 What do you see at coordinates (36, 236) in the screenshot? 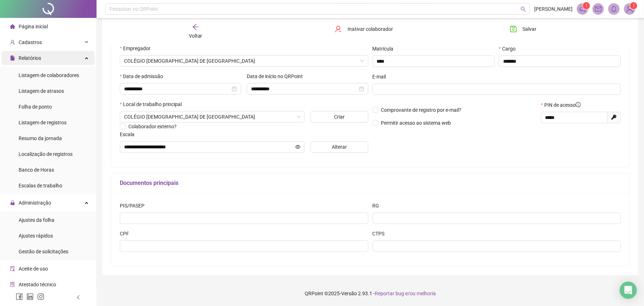
I see `span: Ajustes rápidos` at bounding box center [36, 236].